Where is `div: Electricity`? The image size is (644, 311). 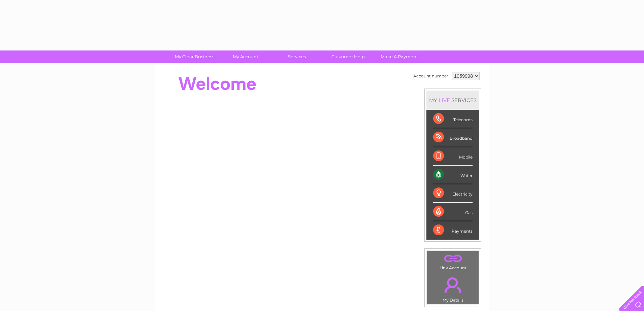 div: Electricity is located at coordinates (453, 193).